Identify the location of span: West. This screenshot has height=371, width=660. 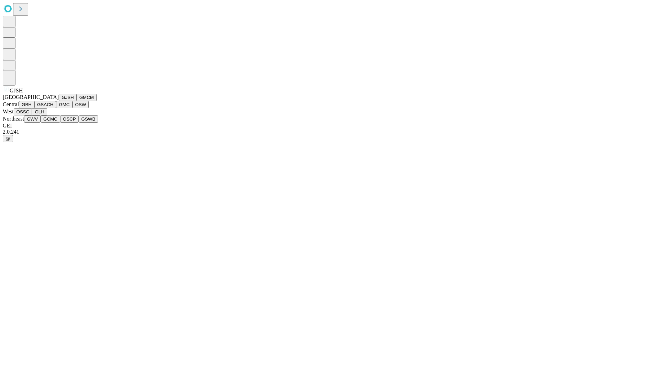
(8, 111).